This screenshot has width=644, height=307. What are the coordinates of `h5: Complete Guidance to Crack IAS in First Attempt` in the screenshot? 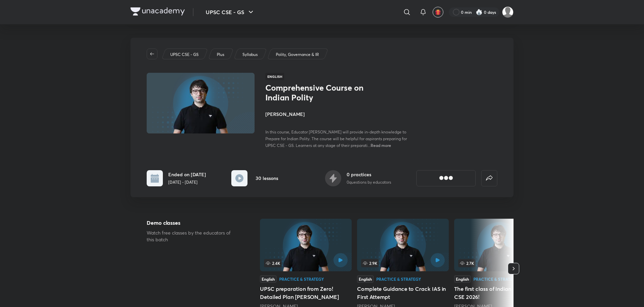 It's located at (403, 293).